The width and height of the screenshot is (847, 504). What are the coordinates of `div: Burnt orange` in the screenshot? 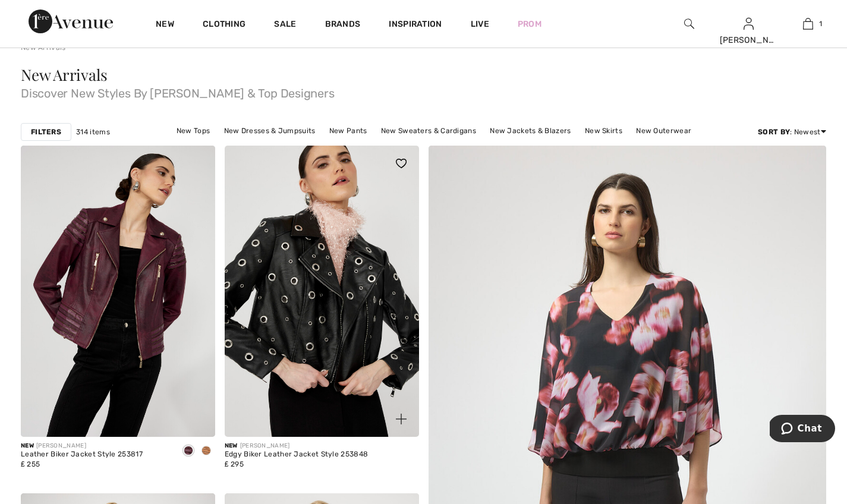 It's located at (206, 451).